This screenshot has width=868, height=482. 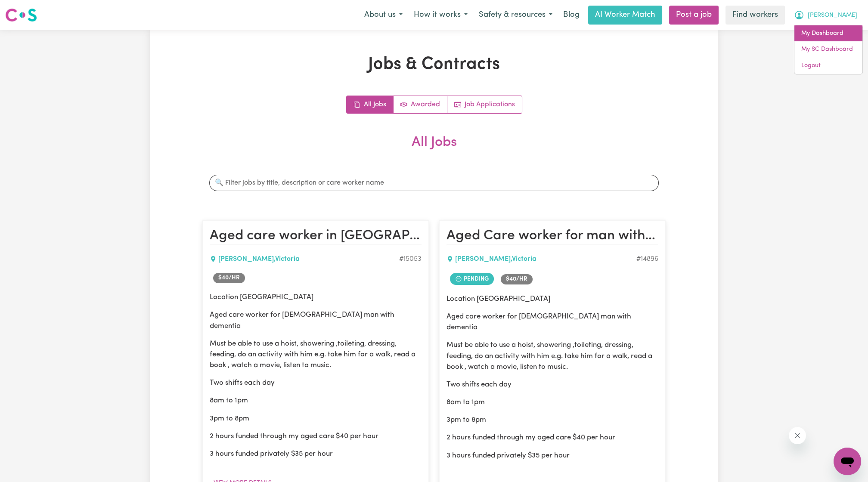 I want to click on span: Need any help?, so click(x=28, y=9).